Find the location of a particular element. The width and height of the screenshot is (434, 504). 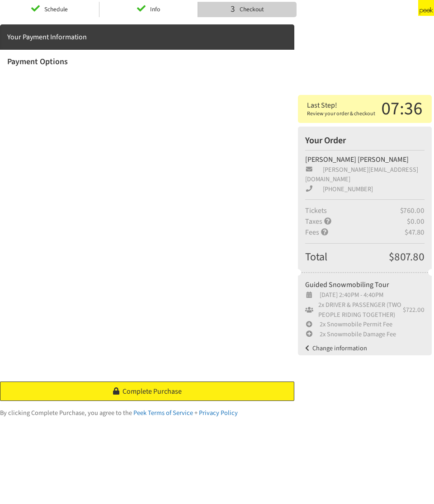

a: Peek Terms of Service is located at coordinates (163, 413).